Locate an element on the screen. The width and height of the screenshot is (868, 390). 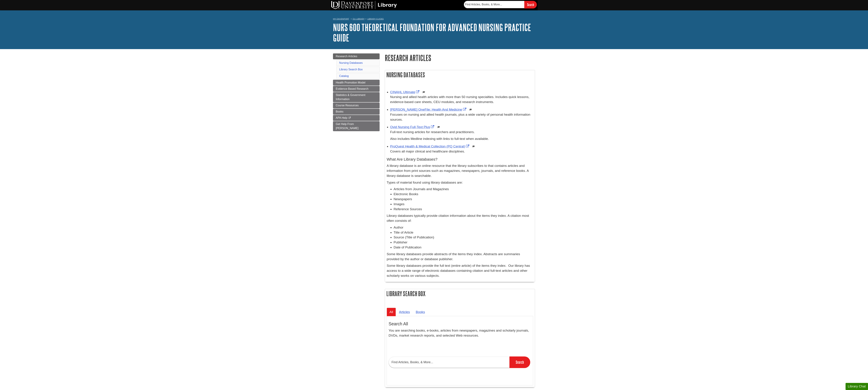
li: Publisher is located at coordinates (463, 242).